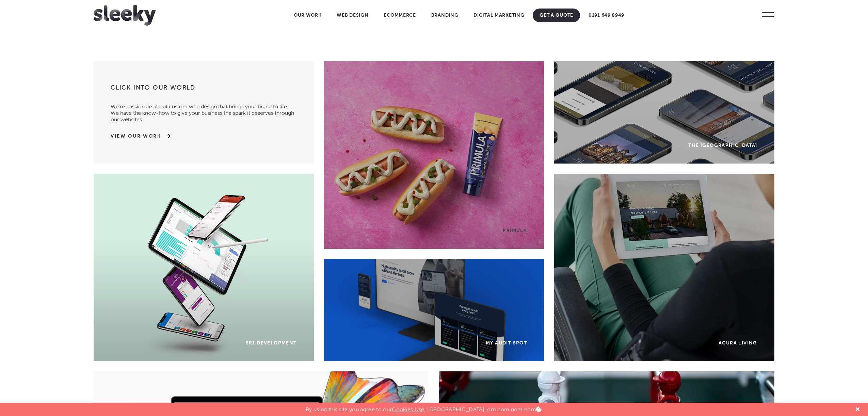 This screenshot has width=868, height=416. Describe the element at coordinates (203, 267) in the screenshot. I see `a: SR1 Development Background SR1 Development SR1 Development SR1 Development SR1 Development Gradie...` at that location.